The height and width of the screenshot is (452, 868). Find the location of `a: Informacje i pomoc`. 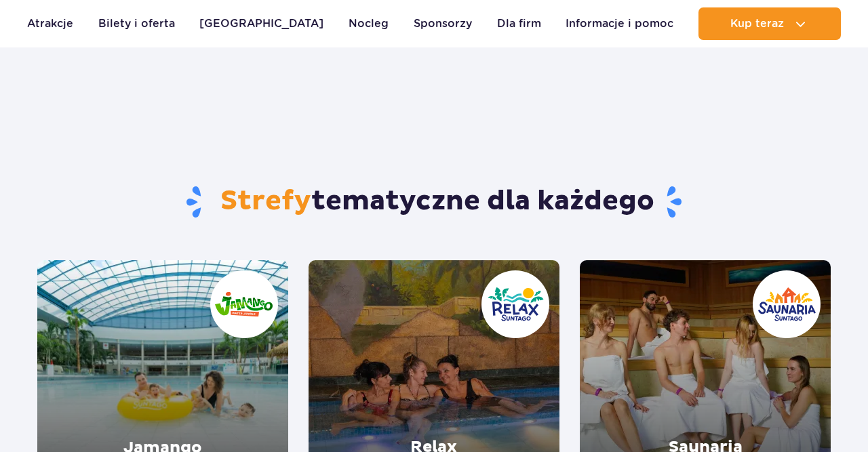

a: Informacje i pomoc is located at coordinates (619, 24).